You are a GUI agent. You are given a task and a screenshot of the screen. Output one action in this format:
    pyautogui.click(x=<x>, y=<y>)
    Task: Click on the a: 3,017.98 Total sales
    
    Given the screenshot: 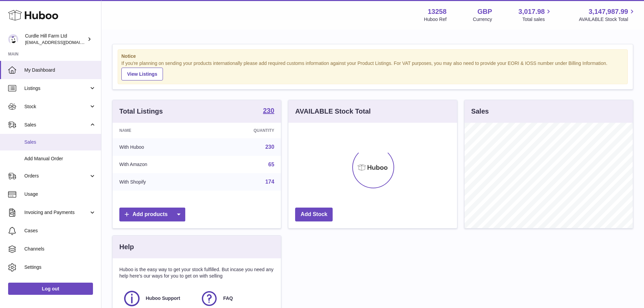 What is the action you would take?
    pyautogui.click(x=535, y=15)
    